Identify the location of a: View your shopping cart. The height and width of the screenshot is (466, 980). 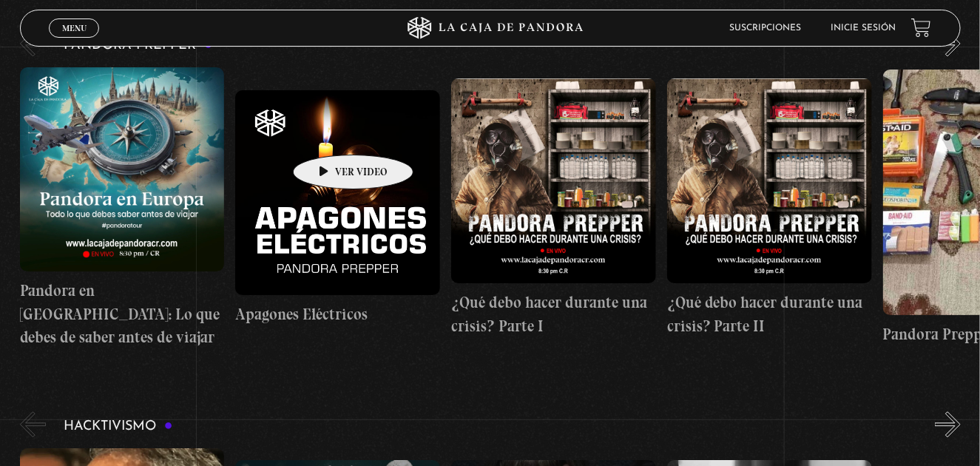
(921, 27).